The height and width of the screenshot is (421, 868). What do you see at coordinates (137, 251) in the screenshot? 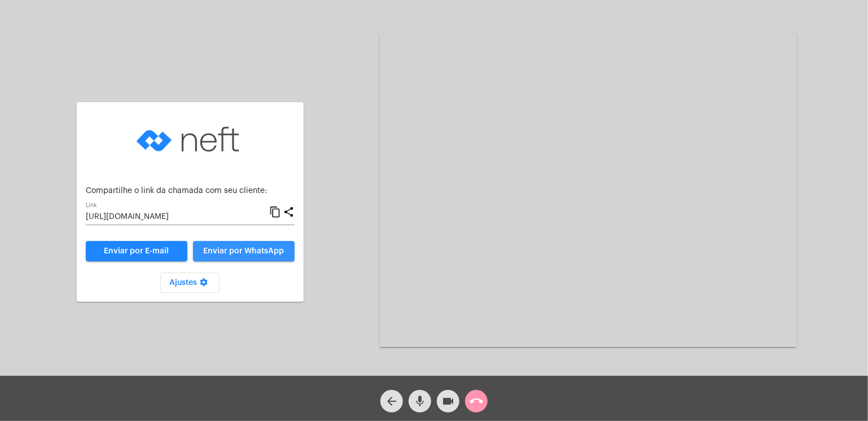
I see `a: Enviar por E-mail` at bounding box center [137, 251].